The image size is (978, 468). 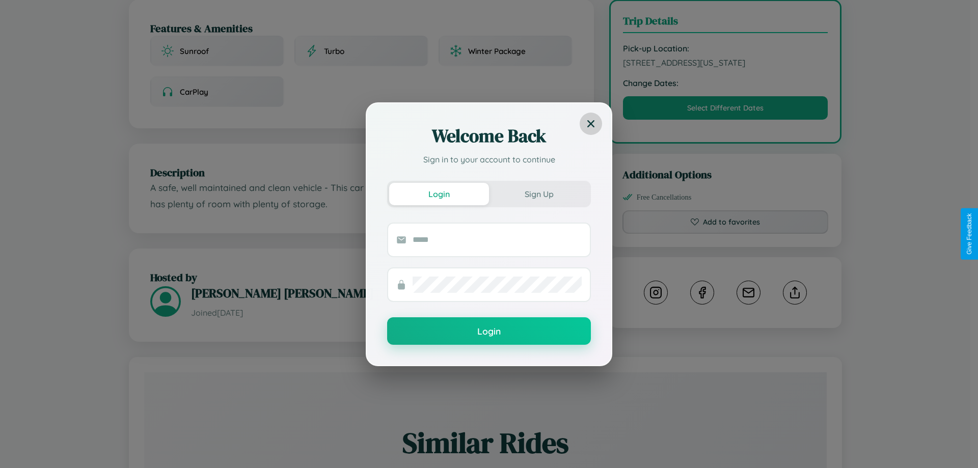 I want to click on div: Give Feedback, so click(x=969, y=234).